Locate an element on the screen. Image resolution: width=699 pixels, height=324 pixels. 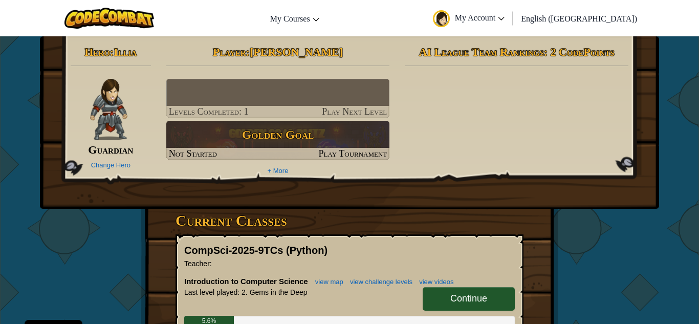
a: Play Next Level is located at coordinates (278, 98).